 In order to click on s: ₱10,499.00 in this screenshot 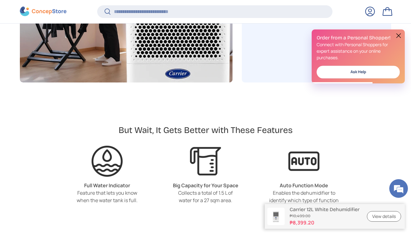, I will do `click(325, 216)`.